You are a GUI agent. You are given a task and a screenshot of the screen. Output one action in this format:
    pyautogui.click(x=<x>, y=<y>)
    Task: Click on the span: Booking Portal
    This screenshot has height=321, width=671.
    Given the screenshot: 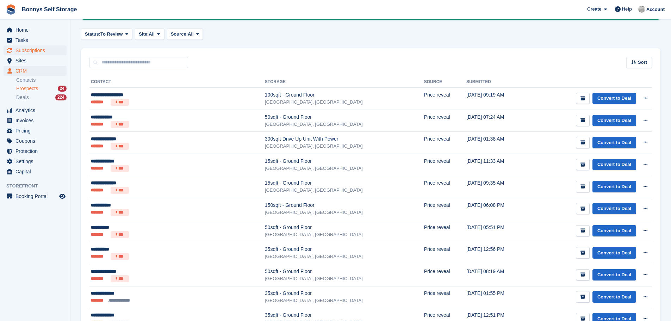 What is the action you would take?
    pyautogui.click(x=37, y=196)
    